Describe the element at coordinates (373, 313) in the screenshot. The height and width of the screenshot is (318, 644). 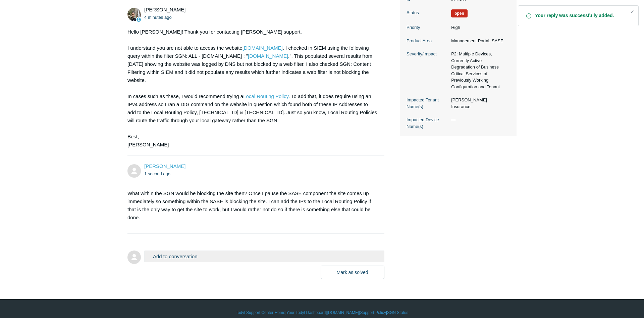
I see `a: Support Policy` at that location.